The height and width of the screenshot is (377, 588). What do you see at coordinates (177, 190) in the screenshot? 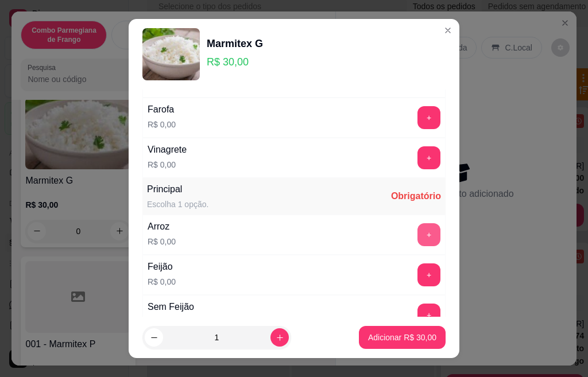
I see `div: Principal` at bounding box center [177, 190].